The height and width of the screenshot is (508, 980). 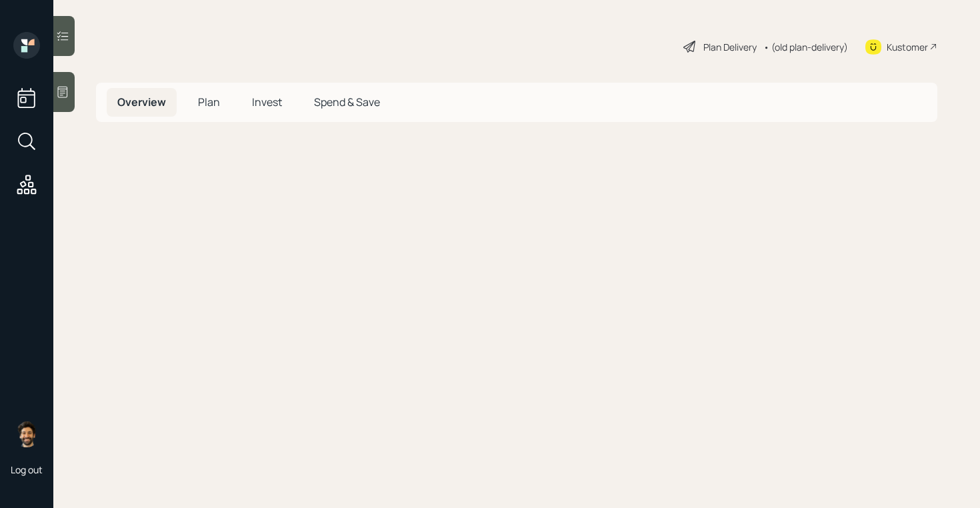 I want to click on span: Overview, so click(x=142, y=102).